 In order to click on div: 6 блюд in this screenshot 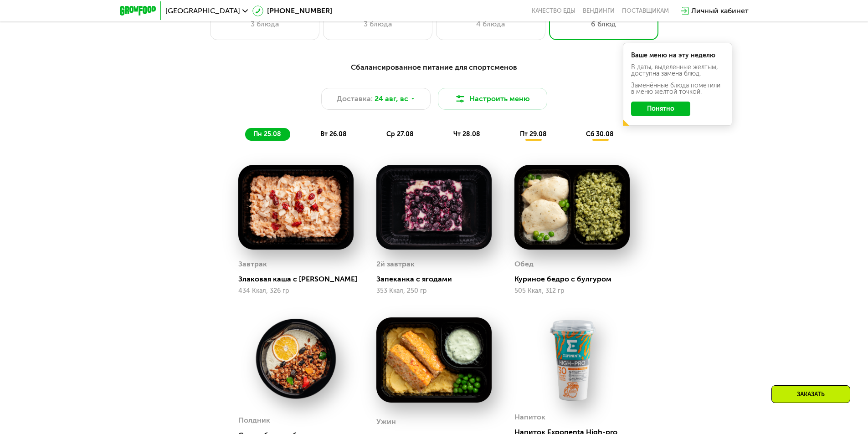, I will do `click(604, 24)`.